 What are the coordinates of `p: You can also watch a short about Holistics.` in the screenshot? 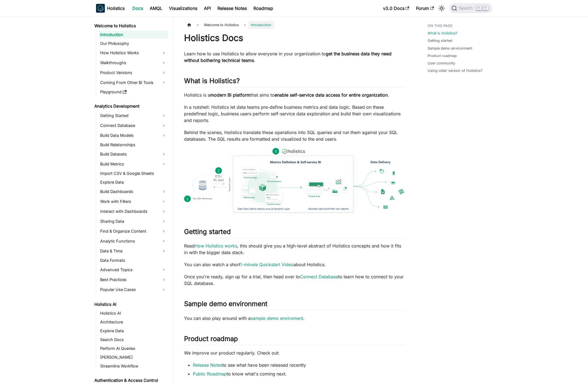 It's located at (295, 264).